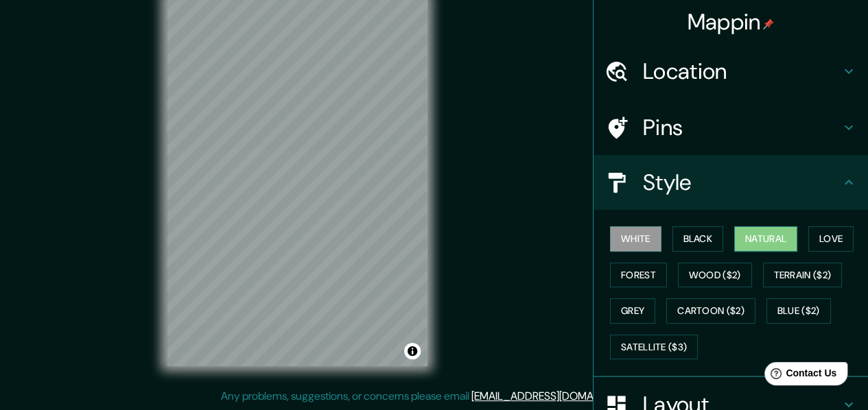 Image resolution: width=868 pixels, height=410 pixels. Describe the element at coordinates (632, 311) in the screenshot. I see `button: Grey` at that location.